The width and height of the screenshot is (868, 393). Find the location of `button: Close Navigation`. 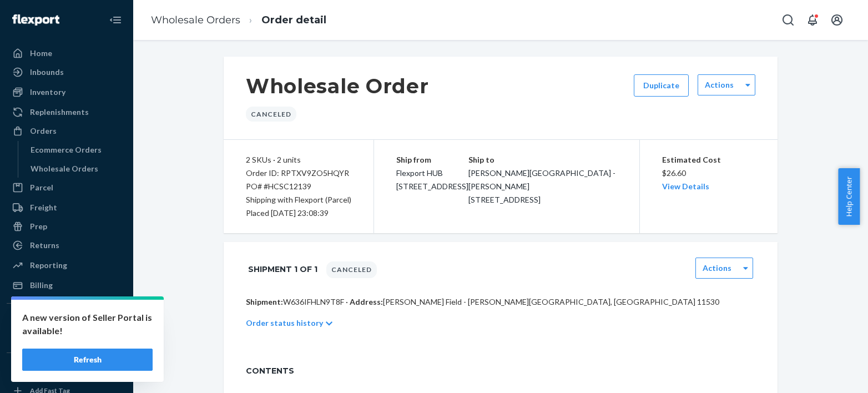

button: Close Navigation is located at coordinates (116, 20).